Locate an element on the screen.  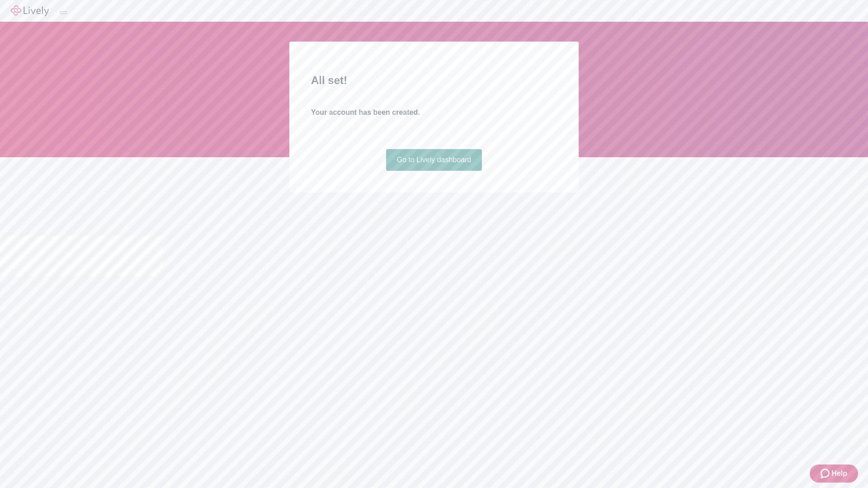
img: Lively is located at coordinates (30, 11).